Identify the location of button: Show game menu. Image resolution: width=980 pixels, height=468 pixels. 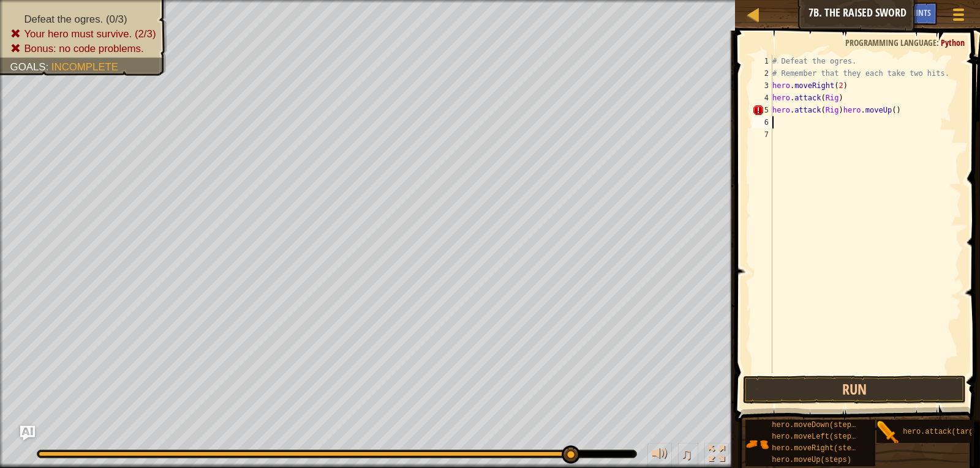
(959, 16).